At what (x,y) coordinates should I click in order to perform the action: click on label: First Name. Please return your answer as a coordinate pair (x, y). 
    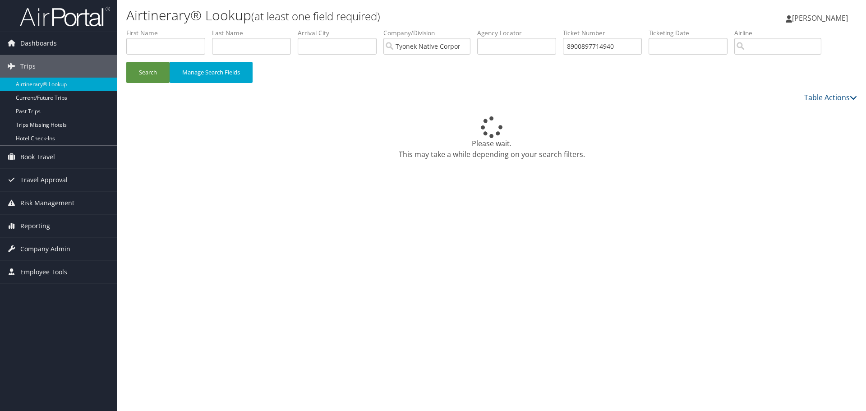
    Looking at the image, I should click on (169, 33).